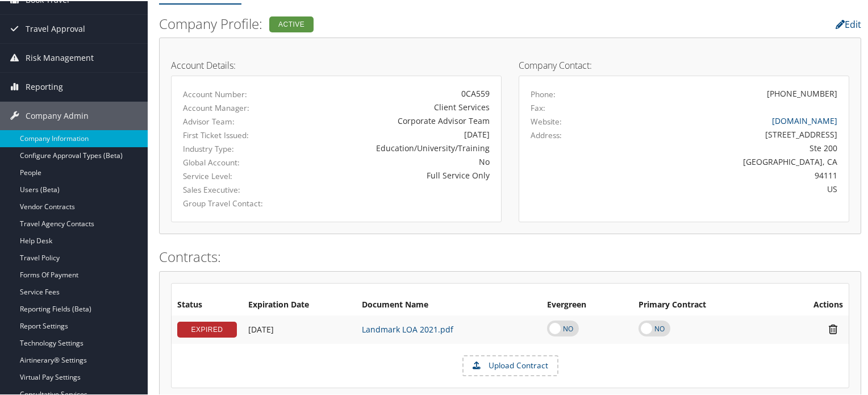 The image size is (868, 395). Describe the element at coordinates (57, 115) in the screenshot. I see `span: Company Admin` at that location.